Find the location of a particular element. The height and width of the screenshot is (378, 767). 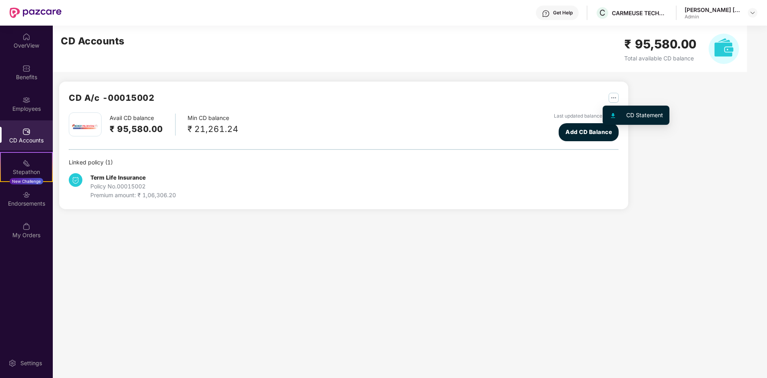

b: Term Life Insurance is located at coordinates (118, 177).